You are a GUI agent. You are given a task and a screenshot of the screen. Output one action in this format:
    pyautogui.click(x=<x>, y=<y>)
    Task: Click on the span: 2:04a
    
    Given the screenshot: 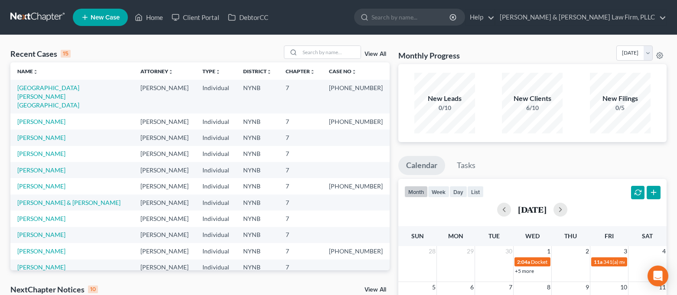 What is the action you would take?
    pyautogui.click(x=524, y=262)
    